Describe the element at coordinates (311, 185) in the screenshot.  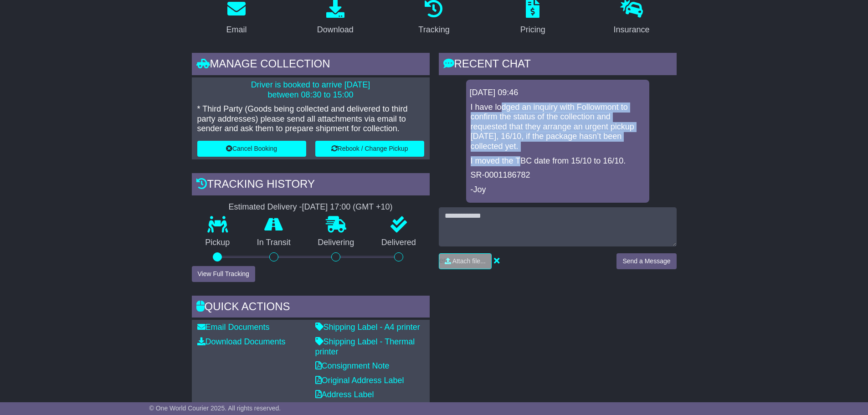
I see `div: Tracking history` at that location.